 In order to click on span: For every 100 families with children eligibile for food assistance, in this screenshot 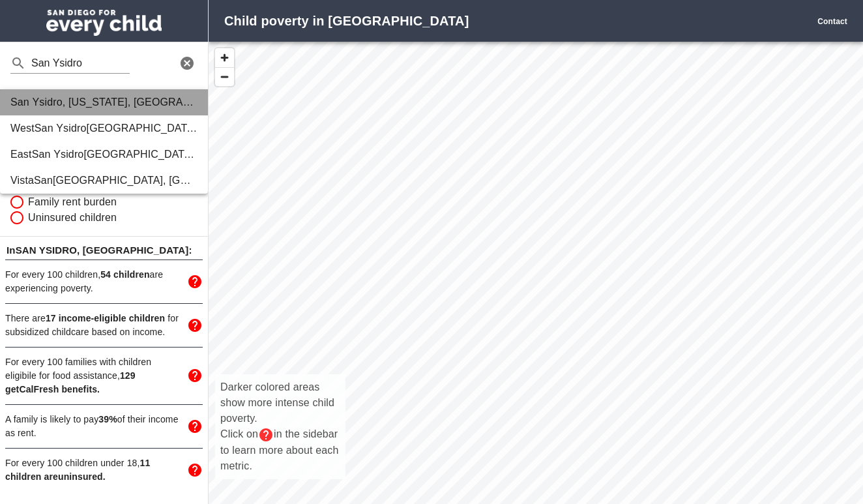, I will do `click(78, 376)`.